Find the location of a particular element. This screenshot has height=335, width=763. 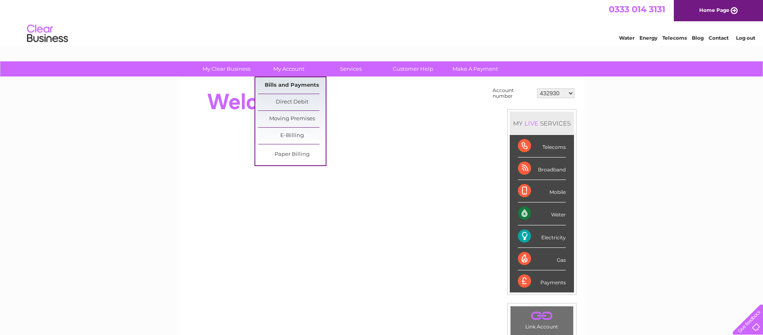

a: Telecoms is located at coordinates (674, 38).